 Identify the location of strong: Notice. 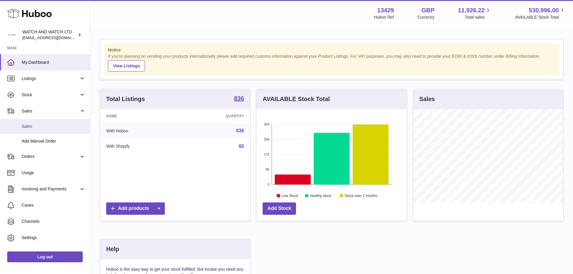
(331, 50).